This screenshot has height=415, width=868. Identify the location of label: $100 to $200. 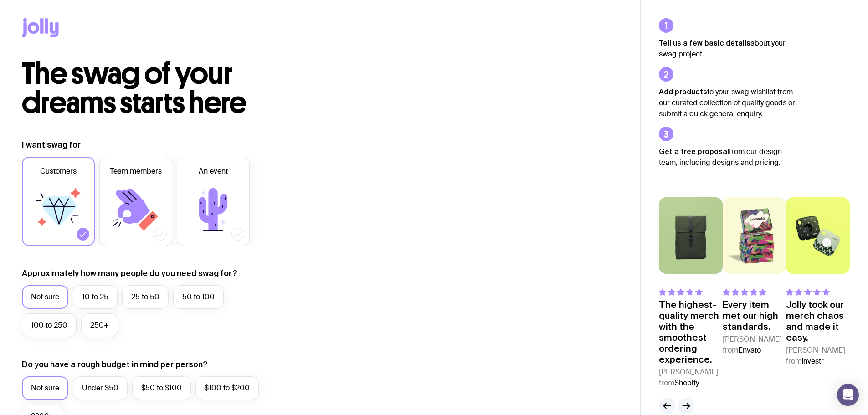
(227, 389).